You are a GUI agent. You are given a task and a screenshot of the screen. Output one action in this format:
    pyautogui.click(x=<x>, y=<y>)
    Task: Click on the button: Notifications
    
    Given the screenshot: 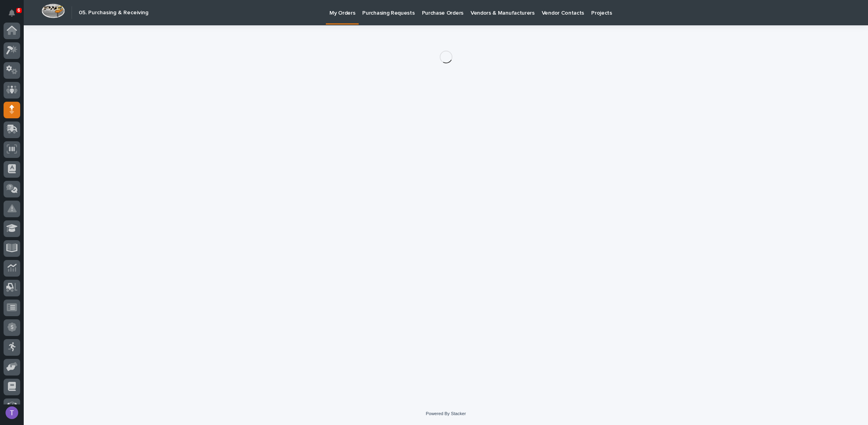 What is the action you would take?
    pyautogui.click(x=12, y=13)
    